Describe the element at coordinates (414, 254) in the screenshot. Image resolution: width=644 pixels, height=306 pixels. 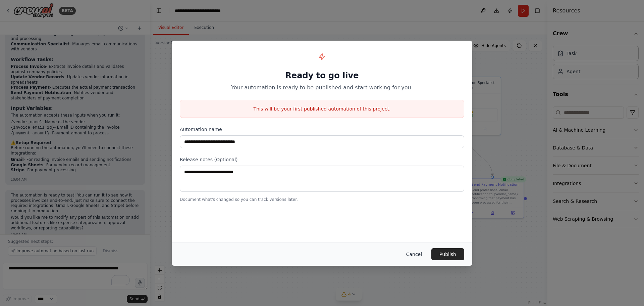
I see `button: Cancel` at that location.